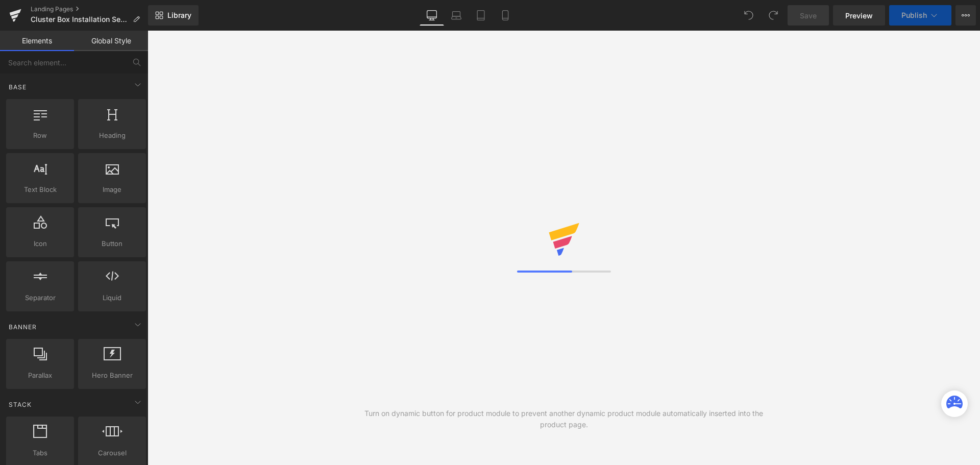 Image resolution: width=980 pixels, height=465 pixels. I want to click on a: Landing Pages, so click(89, 9).